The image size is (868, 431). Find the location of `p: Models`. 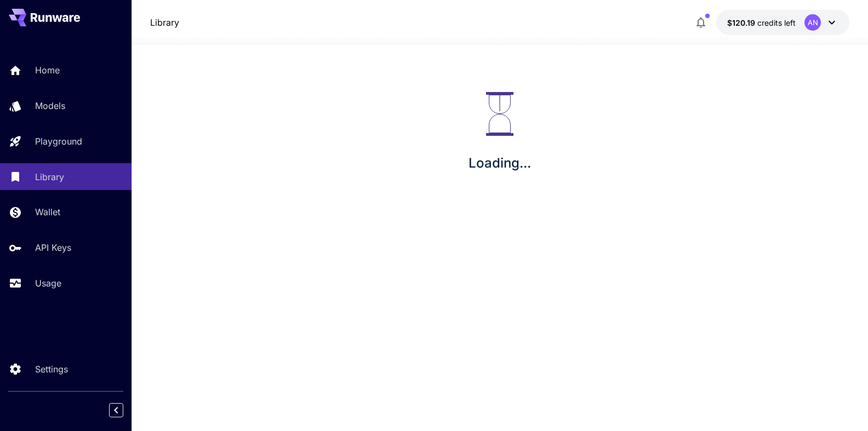

p: Models is located at coordinates (50, 106).